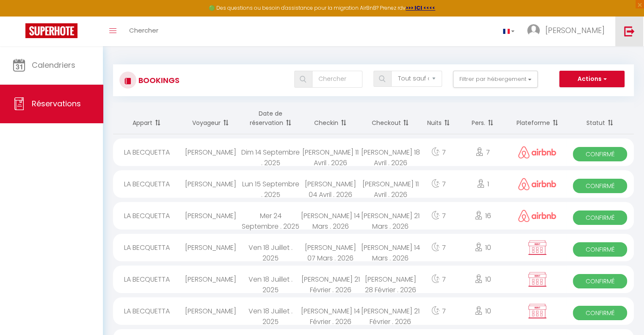 This screenshot has height=335, width=644. What do you see at coordinates (144, 30) in the screenshot?
I see `span: Chercher` at bounding box center [144, 30].